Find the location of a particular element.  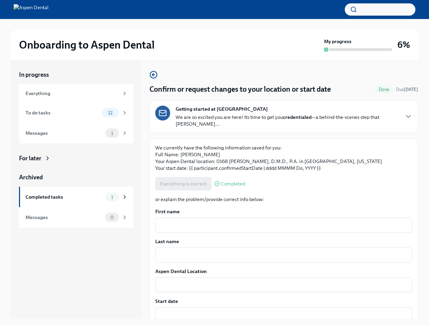

strong: credentialed is located at coordinates (297, 117).